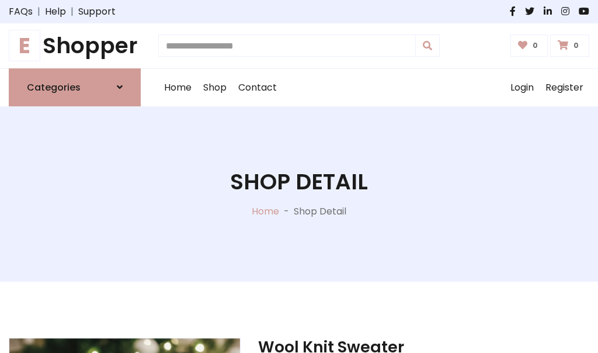  Describe the element at coordinates (75, 46) in the screenshot. I see `a: EShopper` at that location.